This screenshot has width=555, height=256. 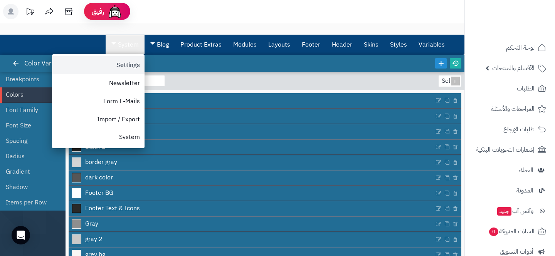 What do you see at coordinates (98, 83) in the screenshot?
I see `a: Newsletter` at bounding box center [98, 83].